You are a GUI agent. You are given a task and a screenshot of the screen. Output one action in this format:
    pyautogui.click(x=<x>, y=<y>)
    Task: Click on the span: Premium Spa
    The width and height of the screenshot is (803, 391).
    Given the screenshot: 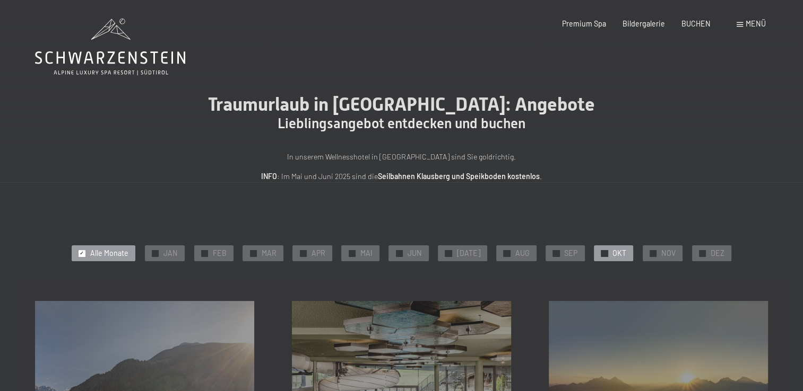 What is the action you would take?
    pyautogui.click(x=583, y=23)
    